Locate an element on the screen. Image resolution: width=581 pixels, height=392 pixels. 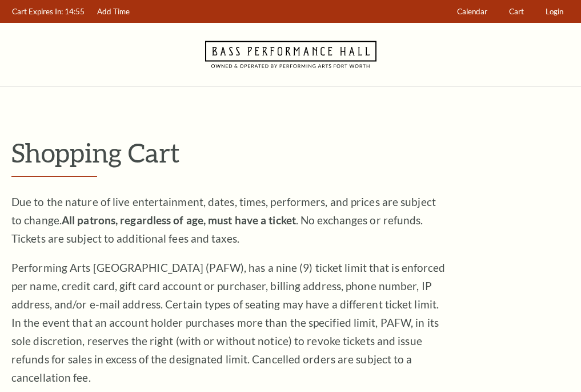
span: Calendar is located at coordinates (472, 11).